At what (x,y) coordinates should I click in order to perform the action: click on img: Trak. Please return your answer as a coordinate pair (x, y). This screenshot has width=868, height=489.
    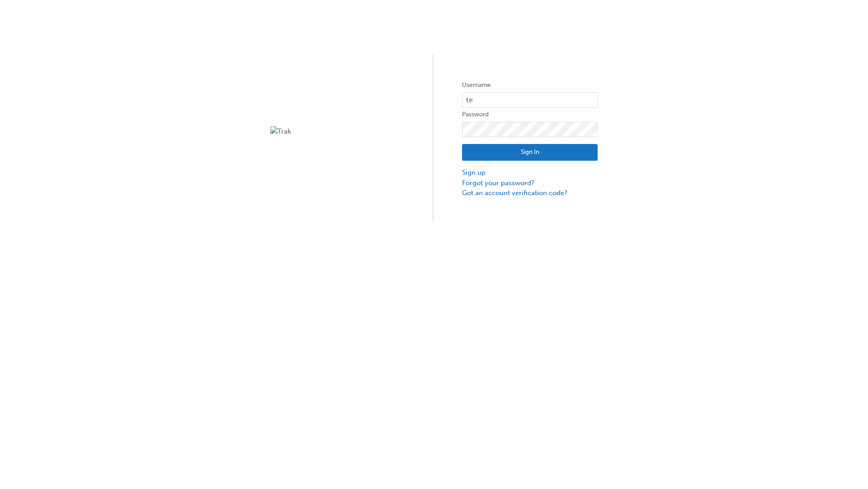
    Looking at the image, I should click on (338, 131).